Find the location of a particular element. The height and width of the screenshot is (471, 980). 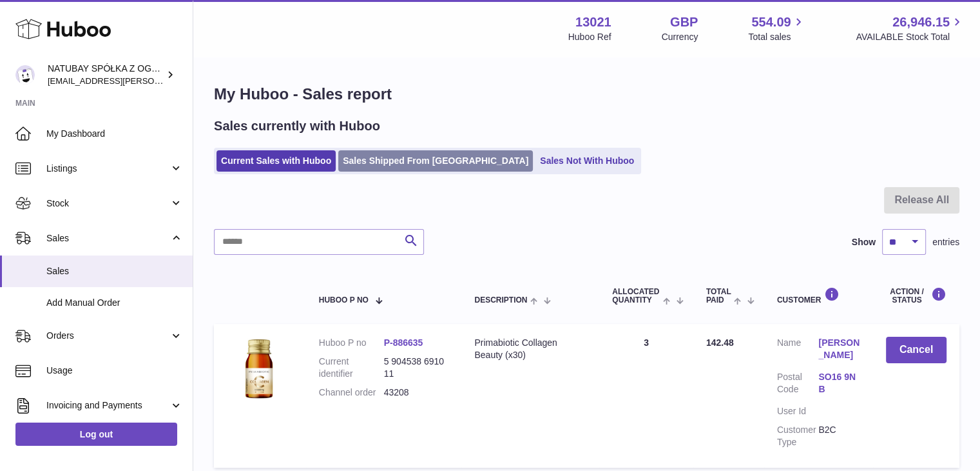

span: 554.09 is located at coordinates (771, 22).